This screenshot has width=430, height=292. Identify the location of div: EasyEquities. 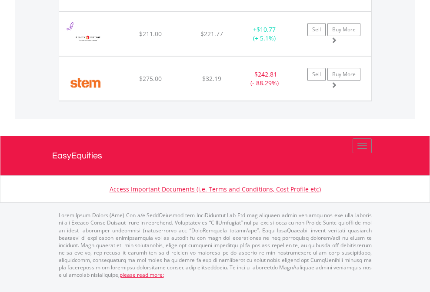
(215, 156).